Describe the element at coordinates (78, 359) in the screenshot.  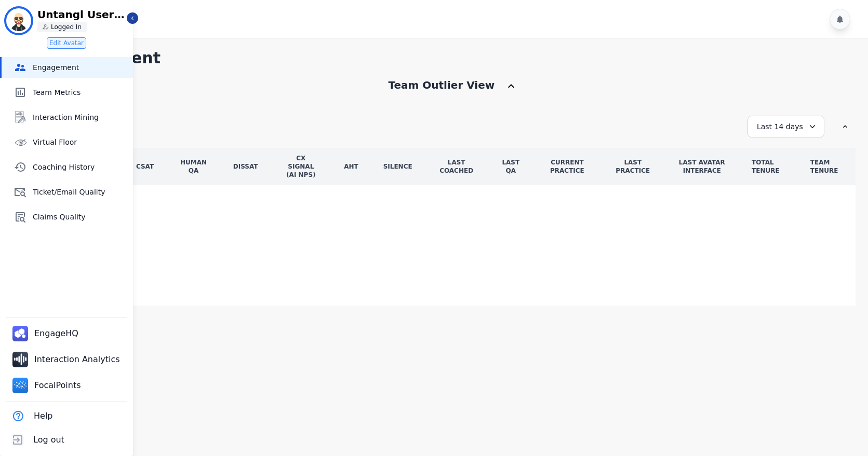
I see `span: Interaction Analytics` at that location.